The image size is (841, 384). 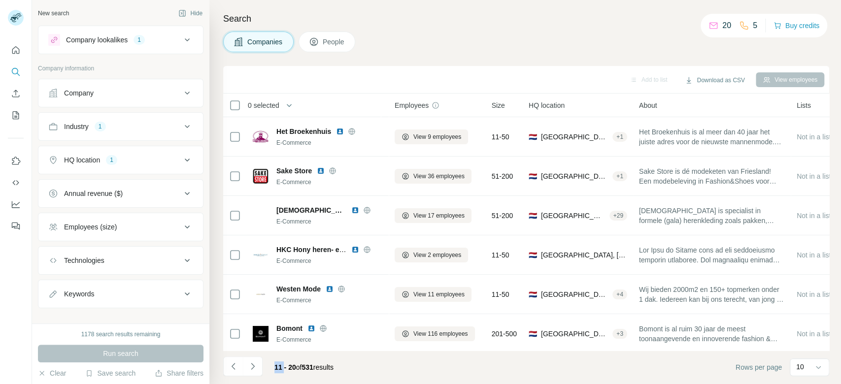 I want to click on span: Wij bieden 2000m2 en 150+ topmerken onder 1 dak. Iedereen kan bij ons terecht, van jong tot oud e..., so click(x=712, y=294).